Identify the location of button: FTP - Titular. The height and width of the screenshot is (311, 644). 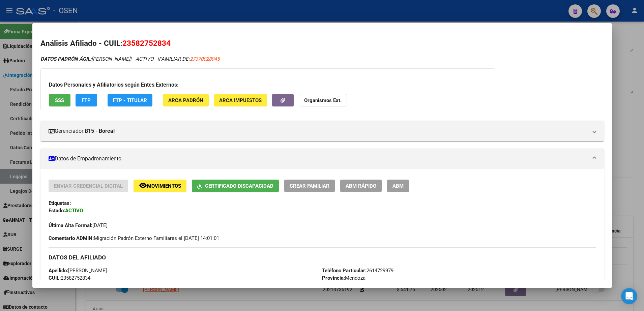
(130, 100).